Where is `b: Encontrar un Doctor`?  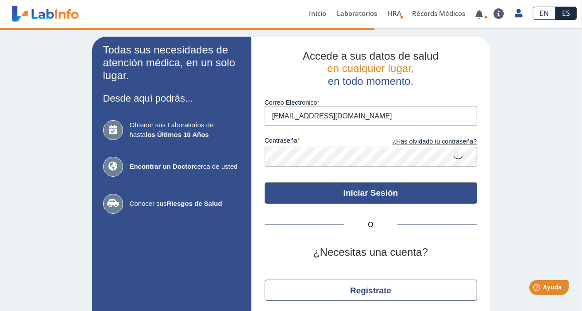
b: Encontrar un Doctor is located at coordinates (162, 166).